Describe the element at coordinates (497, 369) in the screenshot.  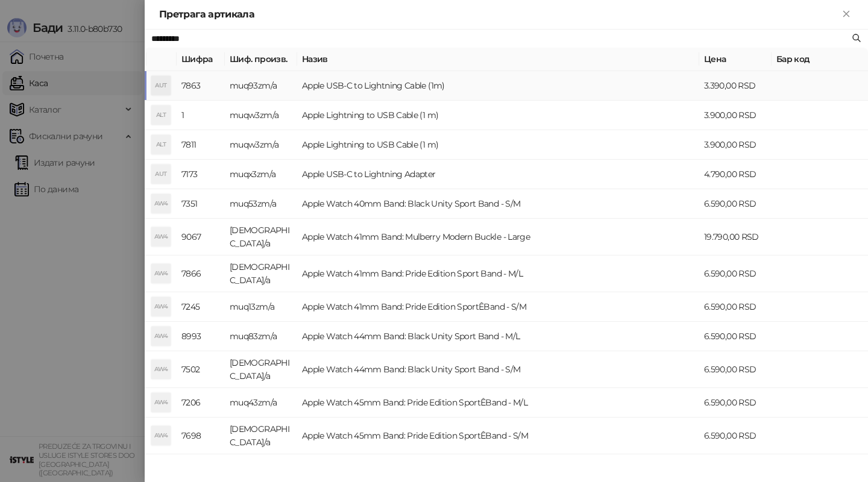
I see `td: Apple Watch 44mm Band: Black Unity Sport Band - S/M` at that location.